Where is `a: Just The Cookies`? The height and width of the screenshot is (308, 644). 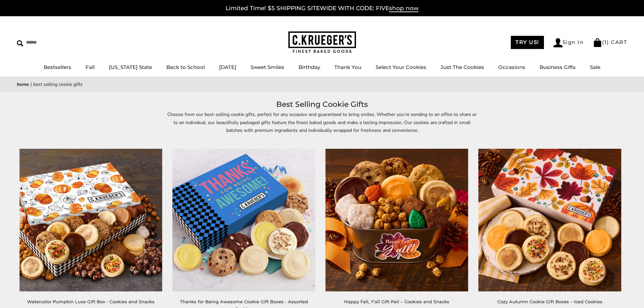 a: Just The Cookies is located at coordinates (462, 67).